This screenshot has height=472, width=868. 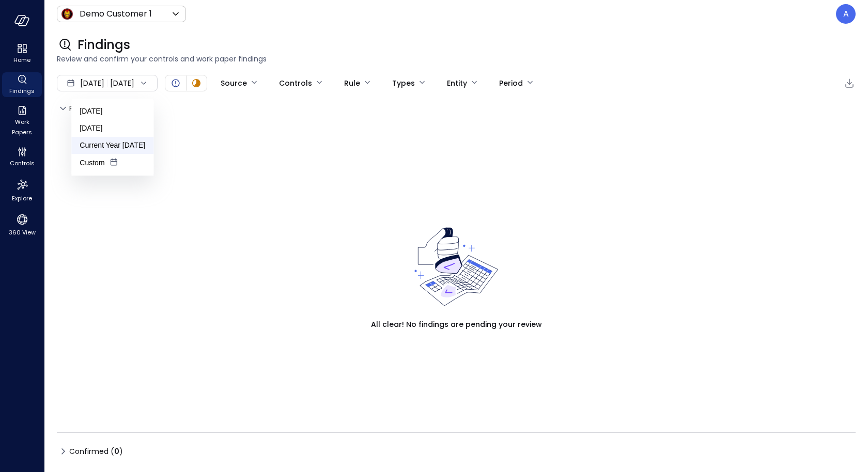 I want to click on span: Work Papers, so click(x=21, y=127).